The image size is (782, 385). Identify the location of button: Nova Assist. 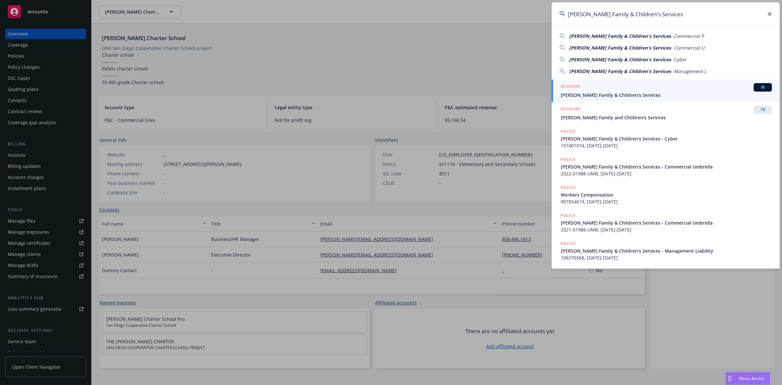
(748, 378).